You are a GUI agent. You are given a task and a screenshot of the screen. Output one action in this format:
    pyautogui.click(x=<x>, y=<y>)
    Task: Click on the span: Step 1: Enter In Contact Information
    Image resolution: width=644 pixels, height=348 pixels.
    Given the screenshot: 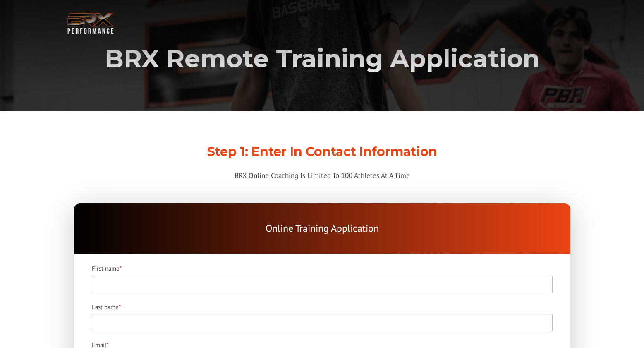 What is the action you would take?
    pyautogui.click(x=322, y=151)
    